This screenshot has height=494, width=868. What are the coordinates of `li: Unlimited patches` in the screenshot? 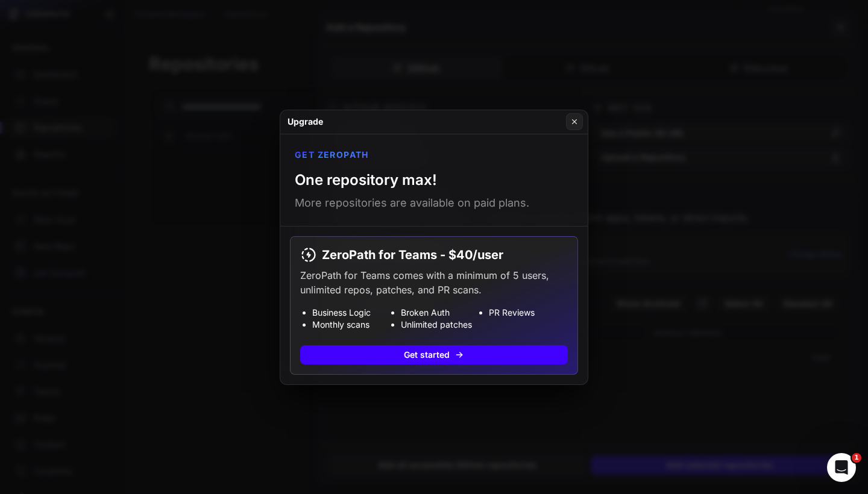 It's located at (440, 325).